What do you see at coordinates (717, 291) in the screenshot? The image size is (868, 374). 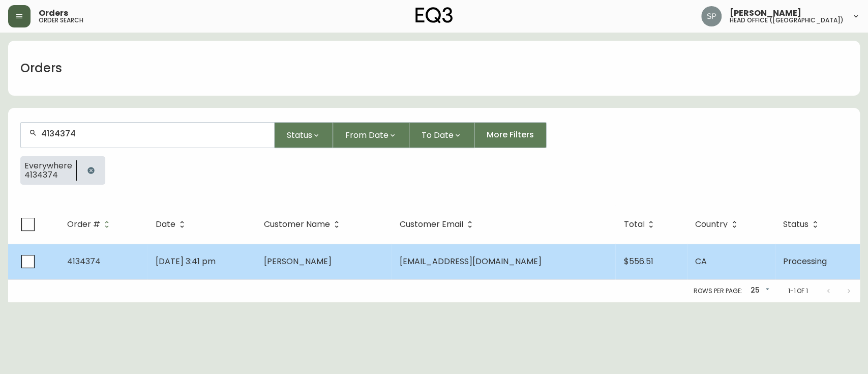 I see `p: Rows per page:` at bounding box center [717, 291].